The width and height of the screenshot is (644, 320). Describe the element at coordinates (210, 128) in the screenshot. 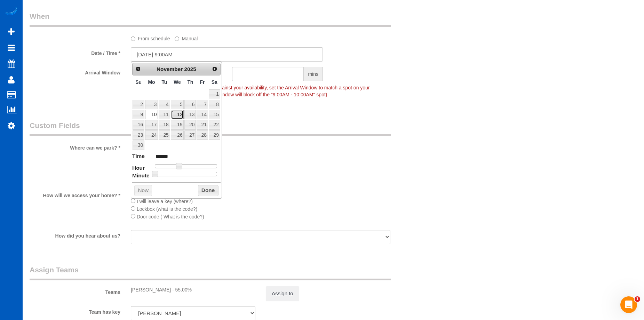

I see `legend: Custom Fields` at that location.